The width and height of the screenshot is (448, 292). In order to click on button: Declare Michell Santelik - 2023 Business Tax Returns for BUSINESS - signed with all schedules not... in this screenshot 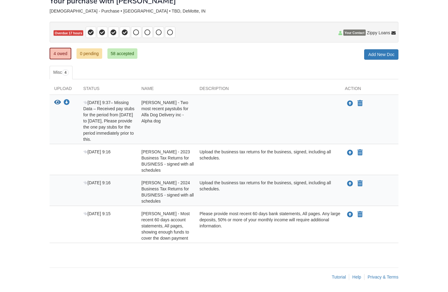, I will do `click(360, 153)`.